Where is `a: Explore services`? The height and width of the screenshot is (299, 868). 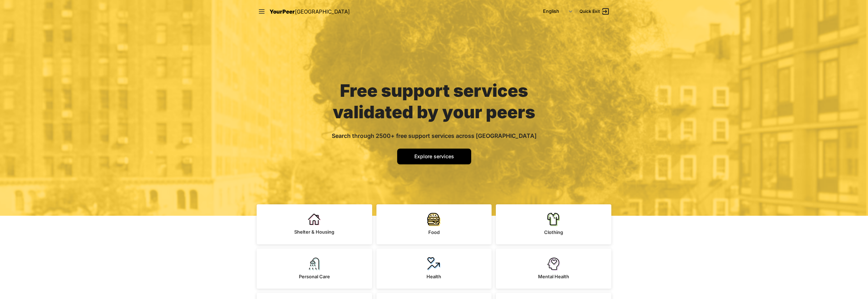 a: Explore services is located at coordinates (434, 156).